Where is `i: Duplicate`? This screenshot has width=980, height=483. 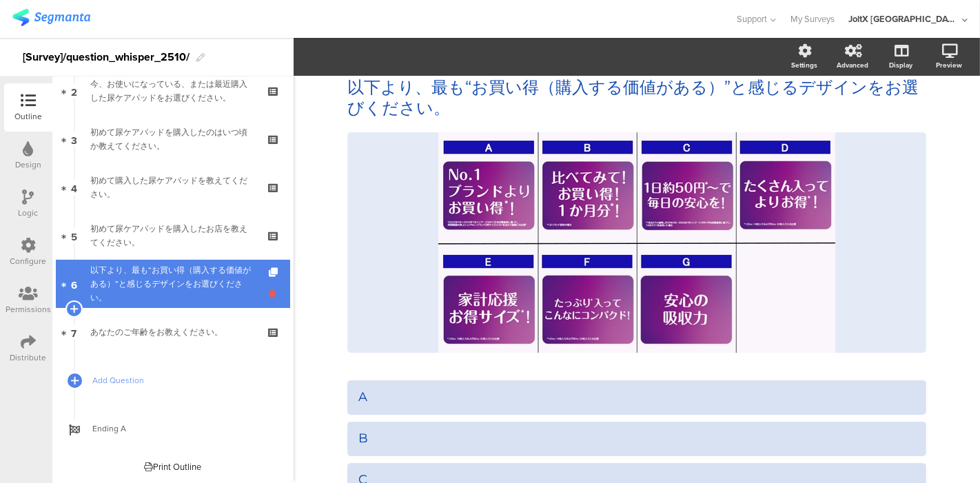 i: Duplicate is located at coordinates (275, 272).